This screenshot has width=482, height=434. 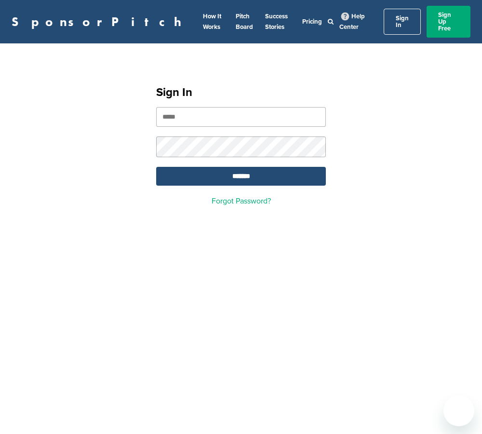 I want to click on a: Success Stories, so click(x=276, y=22).